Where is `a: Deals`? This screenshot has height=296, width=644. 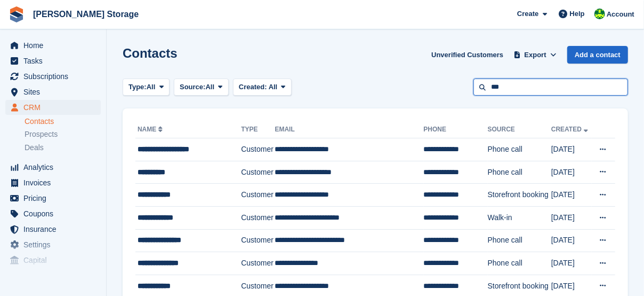
a: Deals is located at coordinates (62, 148).